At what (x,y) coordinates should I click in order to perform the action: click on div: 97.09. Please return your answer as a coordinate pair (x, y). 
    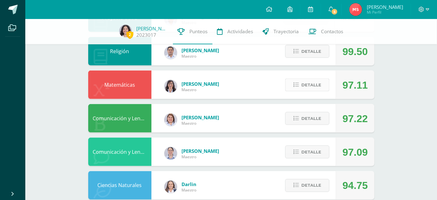
    Looking at the image, I should click on (355, 152).